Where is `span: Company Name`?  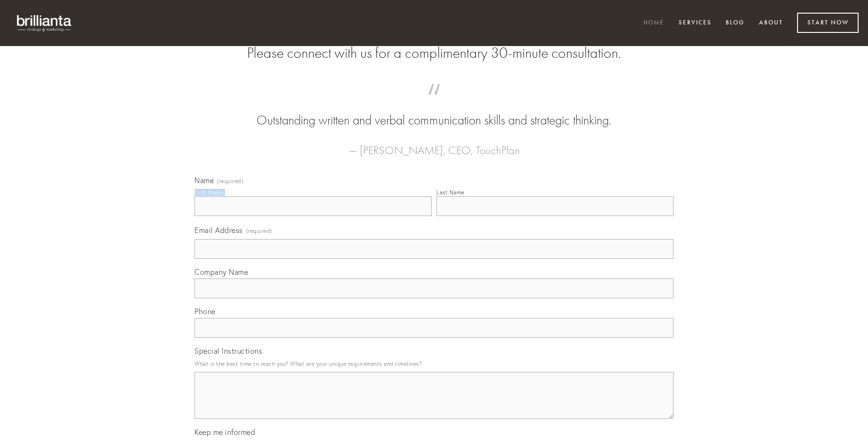
span: Company Name is located at coordinates (221, 272).